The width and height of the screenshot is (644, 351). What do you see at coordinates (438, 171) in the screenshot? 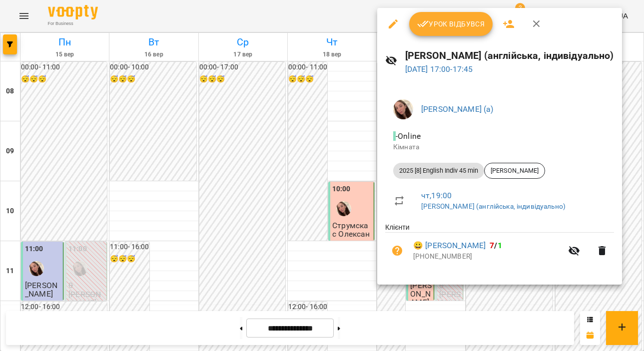
I see `span: 2025 [8] English Indiv 45 min` at bounding box center [438, 171].